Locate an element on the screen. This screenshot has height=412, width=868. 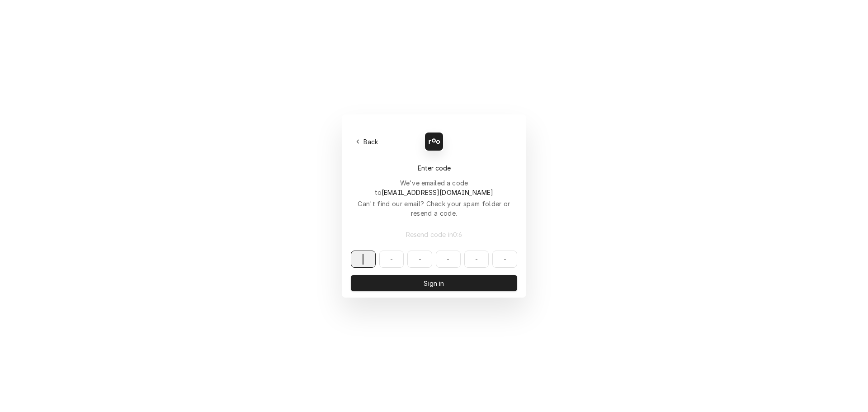
span: Resend code in 0 : 6 is located at coordinates (434, 234).